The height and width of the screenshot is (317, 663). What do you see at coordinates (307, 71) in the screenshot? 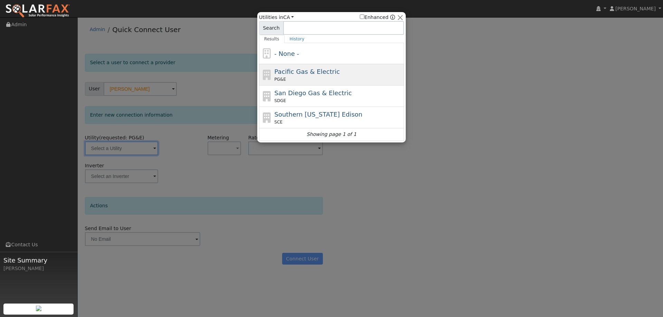
I see `span: Pacific Gas & Electric` at bounding box center [307, 71].